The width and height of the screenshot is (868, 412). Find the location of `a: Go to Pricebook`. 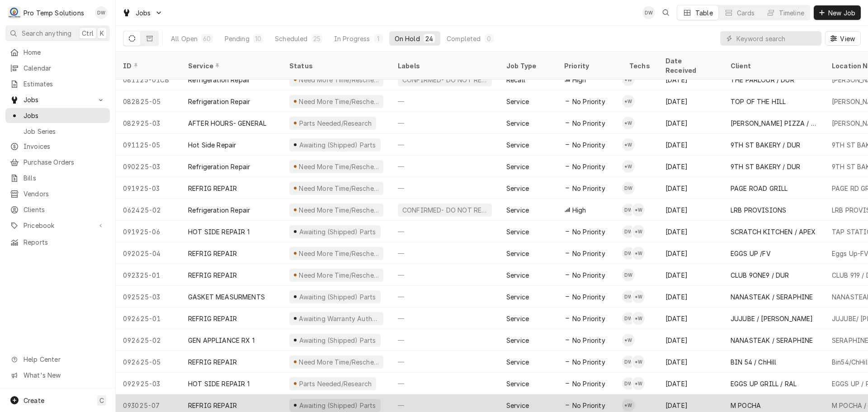

a: Go to Pricebook is located at coordinates (58, 225).